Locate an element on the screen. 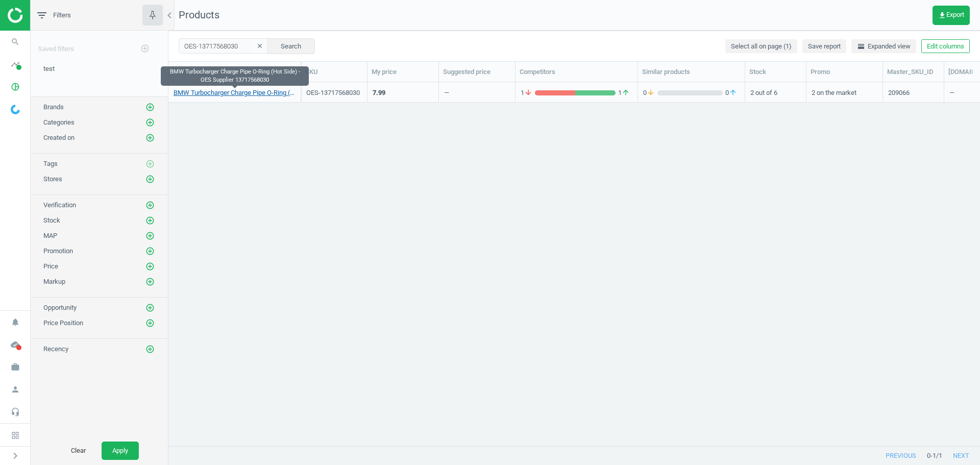  button: previous is located at coordinates (900, 456).